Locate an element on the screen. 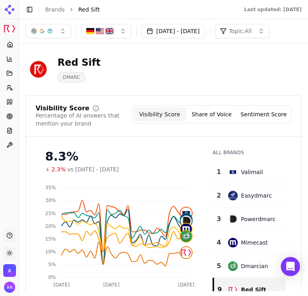 The width and height of the screenshot is (308, 296). tspan: 35% is located at coordinates (50, 188).